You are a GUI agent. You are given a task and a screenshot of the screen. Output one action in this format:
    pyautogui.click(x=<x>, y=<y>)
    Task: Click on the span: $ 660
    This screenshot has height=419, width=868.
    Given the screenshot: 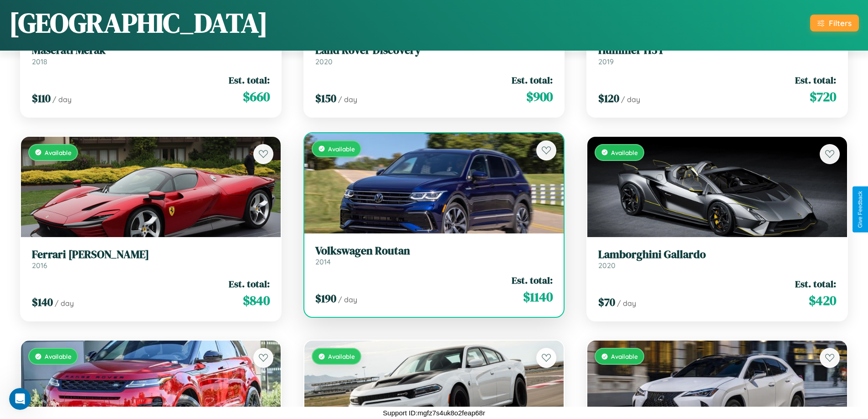 What is the action you would take?
    pyautogui.click(x=256, y=97)
    